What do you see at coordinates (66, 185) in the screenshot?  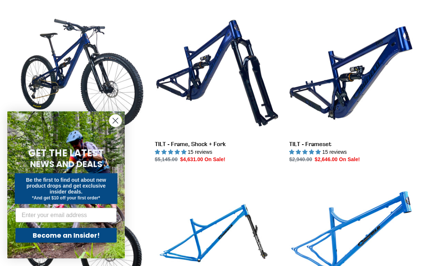 I see `span: Be the first to find out about new product drops and get exclusive insider deals.` at bounding box center [66, 185].